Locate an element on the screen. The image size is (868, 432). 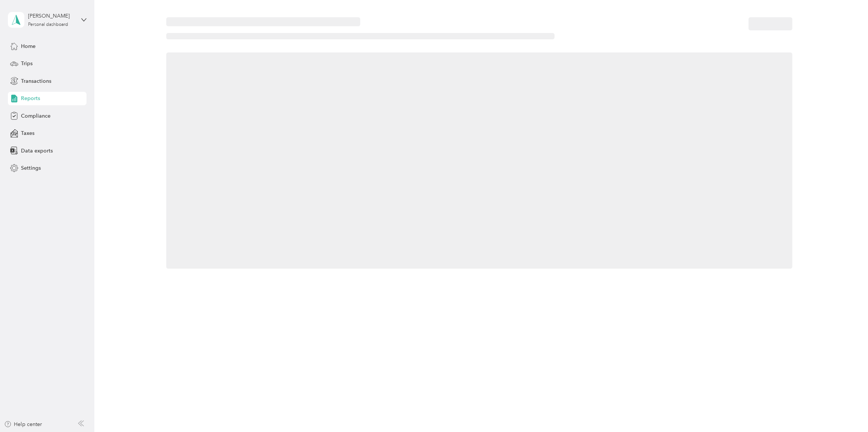
span: Transactions is located at coordinates (36, 81).